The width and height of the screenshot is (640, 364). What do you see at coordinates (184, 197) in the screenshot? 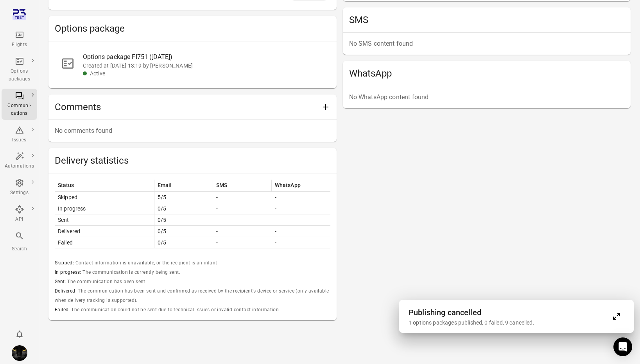
I see `td: 5/5` at bounding box center [184, 197].